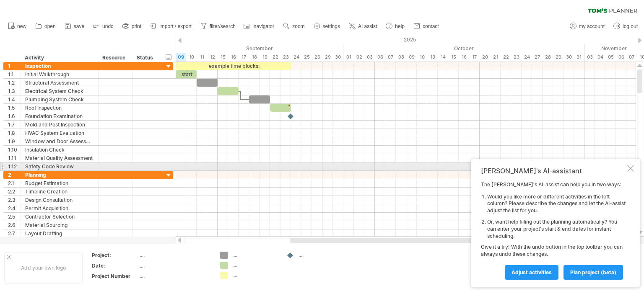 The height and width of the screenshot is (291, 644). Describe the element at coordinates (59, 66) in the screenshot. I see `div: Inspection` at that location.